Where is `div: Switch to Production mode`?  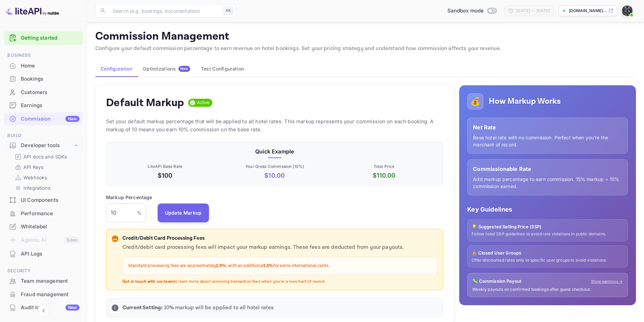
div: Switch to Production mode is located at coordinates (472, 11).